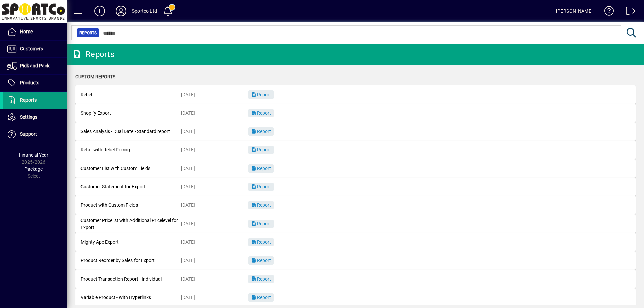 Image resolution: width=644 pixels, height=308 pixels. I want to click on span: Products, so click(29, 83).